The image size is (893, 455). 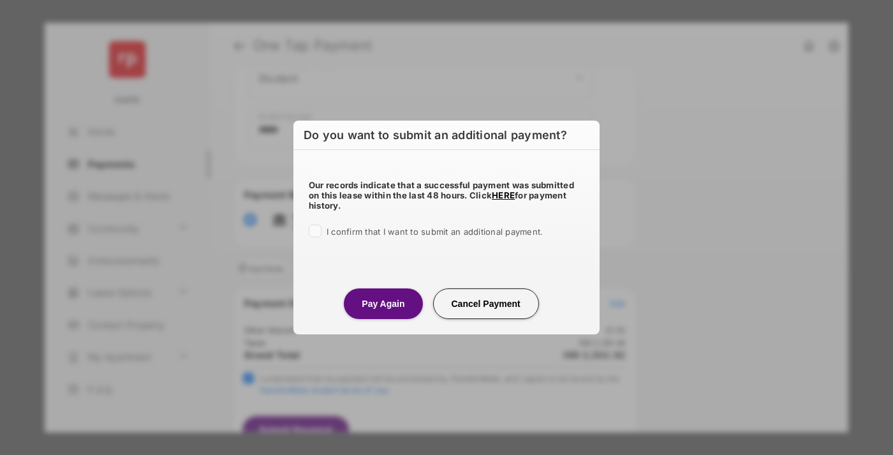 I want to click on h5: Our records indicate that a successful payment was submitted on this lease within the last 48 hou..., so click(x=447, y=195).